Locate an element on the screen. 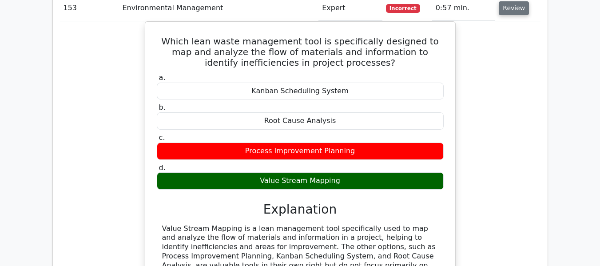 The height and width of the screenshot is (266, 600). div: Root Cause Analysis is located at coordinates (300, 121).